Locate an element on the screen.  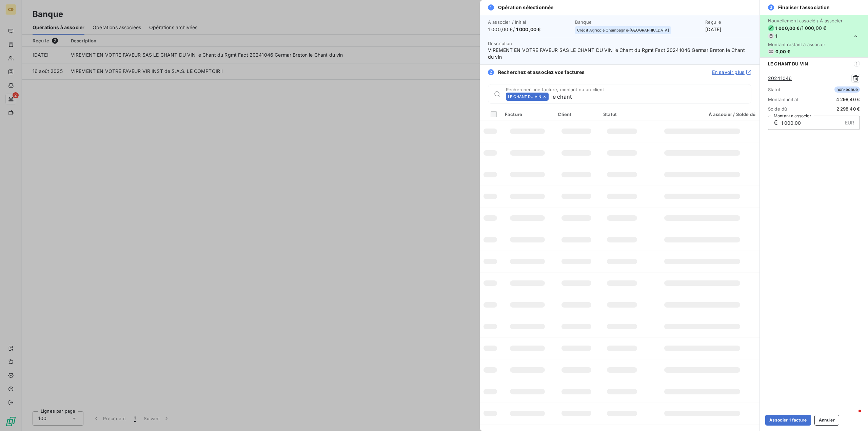
span: Opération sélectionnée is located at coordinates (526, 8).